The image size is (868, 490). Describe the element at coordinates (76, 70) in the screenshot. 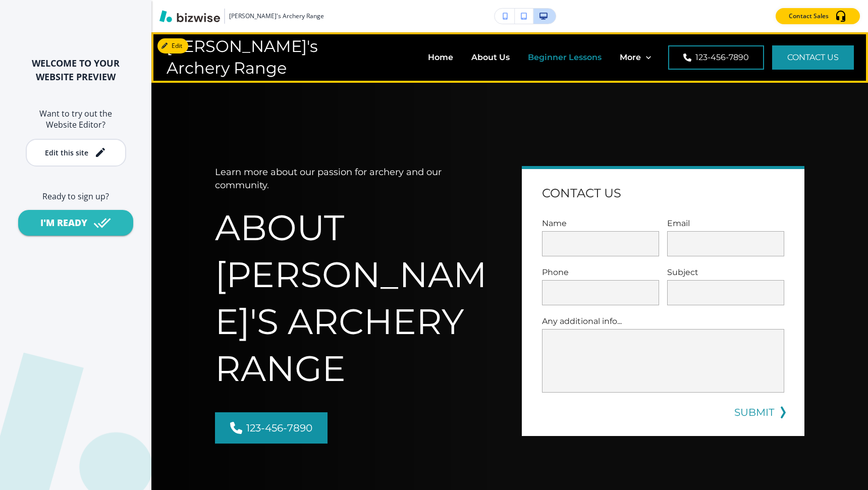

I see `h2: WELCOME TO YOUR WEBSITE PREVIEW` at that location.